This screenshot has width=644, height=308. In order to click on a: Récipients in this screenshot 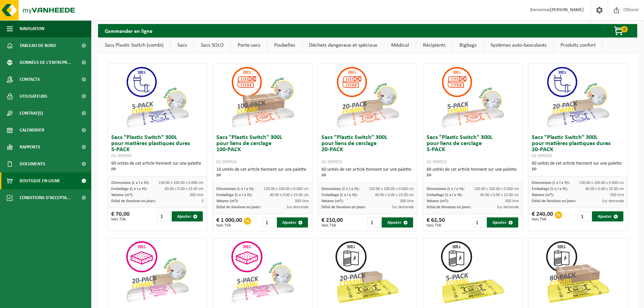, I will do `click(434, 45)`.